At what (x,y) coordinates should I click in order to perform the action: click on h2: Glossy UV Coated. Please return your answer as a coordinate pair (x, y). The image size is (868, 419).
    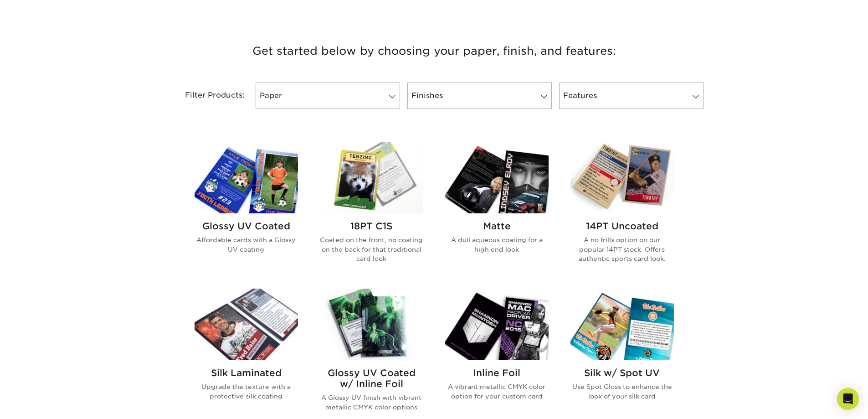
    Looking at the image, I should click on (246, 226).